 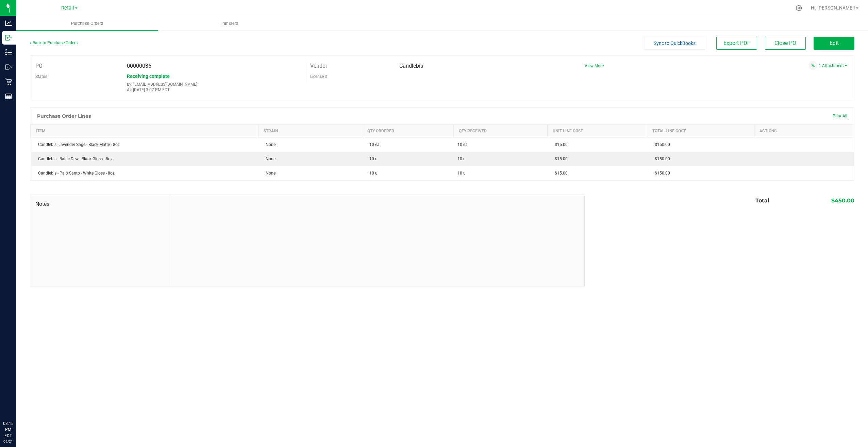 I want to click on th: Unit Line Cost, so click(x=597, y=131).